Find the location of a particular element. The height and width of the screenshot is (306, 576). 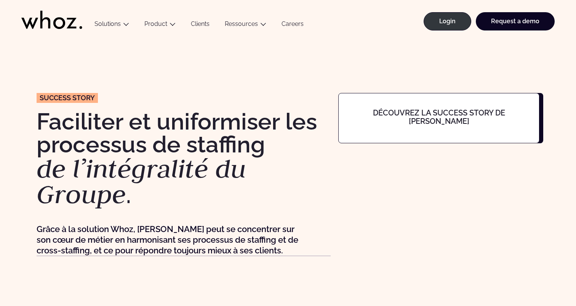

button: Solutions is located at coordinates (112, 25).